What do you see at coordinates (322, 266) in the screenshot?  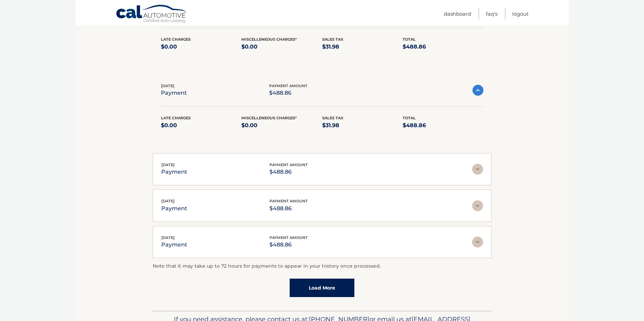 I see `p: Note that it may take up to 72 hours for payments to appear in your history once processed.` at bounding box center [322, 266].